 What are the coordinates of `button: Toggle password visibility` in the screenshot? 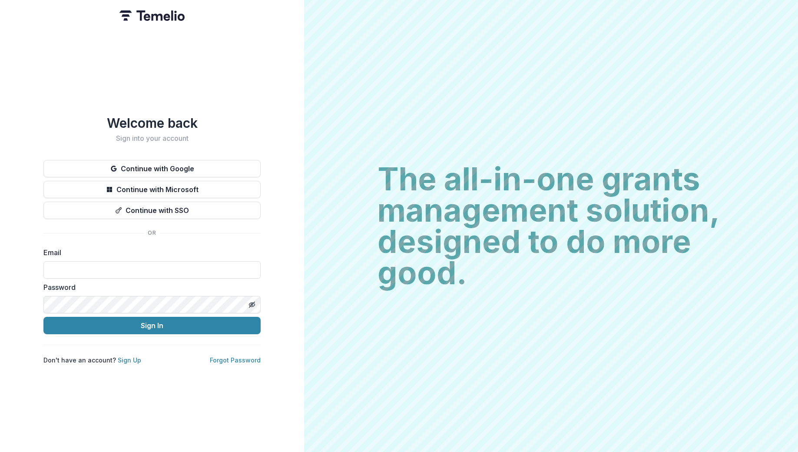 It's located at (252, 304).